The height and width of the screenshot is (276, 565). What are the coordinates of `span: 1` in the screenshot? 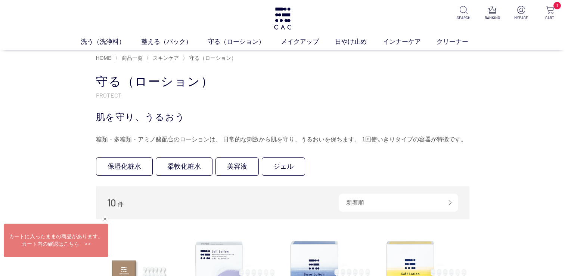 It's located at (557, 6).